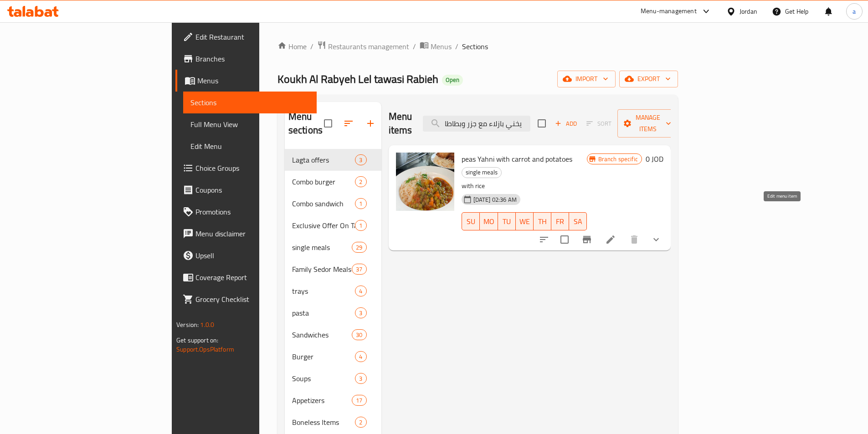 The width and height of the screenshot is (868, 434). What do you see at coordinates (542, 221) in the screenshot?
I see `span: TH` at bounding box center [542, 221].